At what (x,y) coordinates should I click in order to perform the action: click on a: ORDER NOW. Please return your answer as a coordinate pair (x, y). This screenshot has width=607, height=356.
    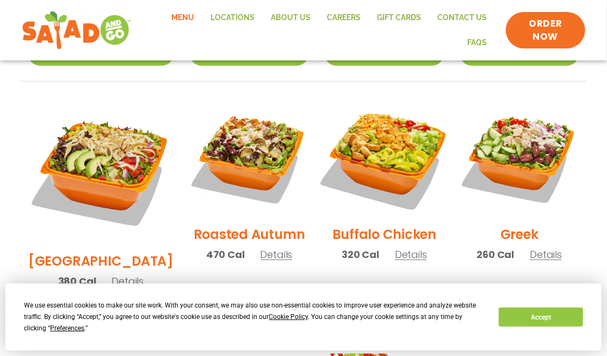
    Looking at the image, I should click on (545, 30).